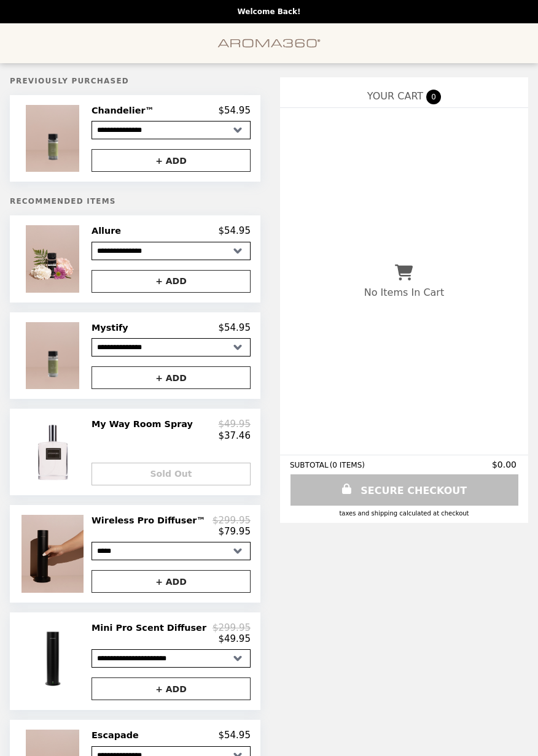 This screenshot has height=756, width=538. What do you see at coordinates (405, 292) in the screenshot?
I see `p: No Items In Cart` at bounding box center [405, 292].